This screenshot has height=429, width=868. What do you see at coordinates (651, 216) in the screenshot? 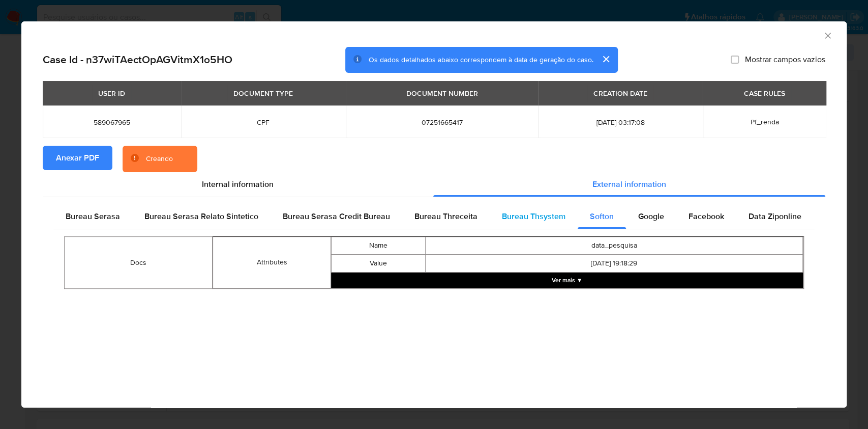
I see `span: Google` at bounding box center [651, 216].